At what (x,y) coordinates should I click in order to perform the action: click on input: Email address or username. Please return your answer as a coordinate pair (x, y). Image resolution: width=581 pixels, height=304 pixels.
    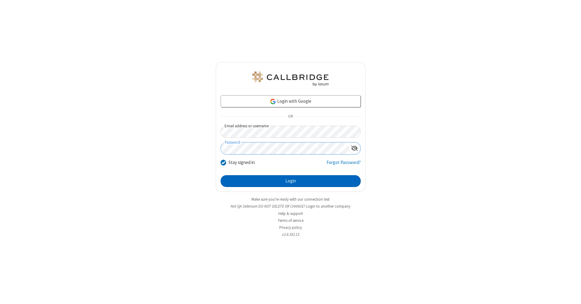
    Looking at the image, I should click on (291, 131).